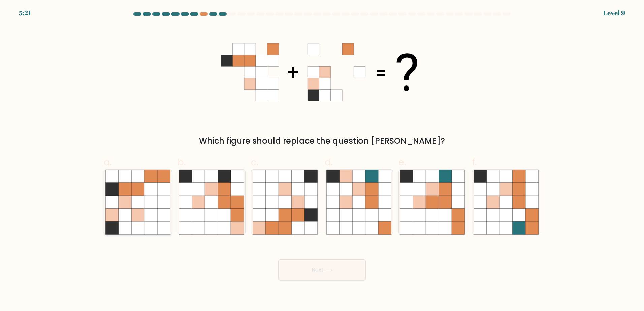  I want to click on div: 5:21, so click(25, 13).